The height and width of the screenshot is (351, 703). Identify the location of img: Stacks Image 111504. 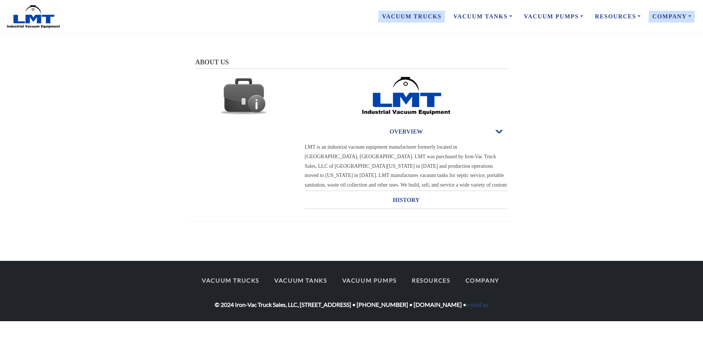
(407, 96).